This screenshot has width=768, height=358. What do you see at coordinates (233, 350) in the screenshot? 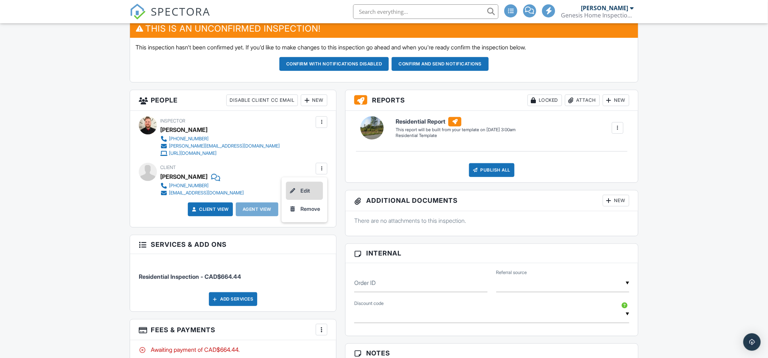
I see `div: Awaiting payment of CAD$664.44.` at bounding box center [233, 350].